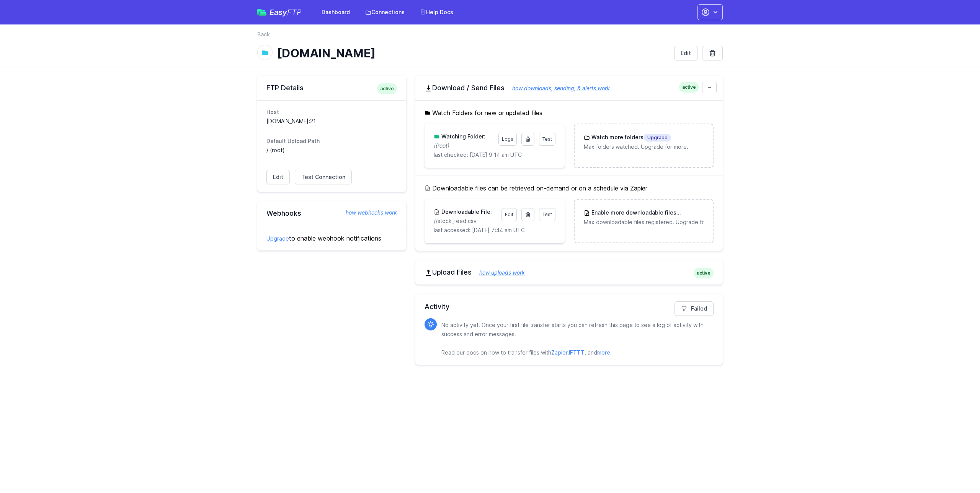 The height and width of the screenshot is (493, 980). Describe the element at coordinates (569, 188) in the screenshot. I see `h5: Downloadable files can be retrieved on-demand or on a schedule via Zapier` at that location.